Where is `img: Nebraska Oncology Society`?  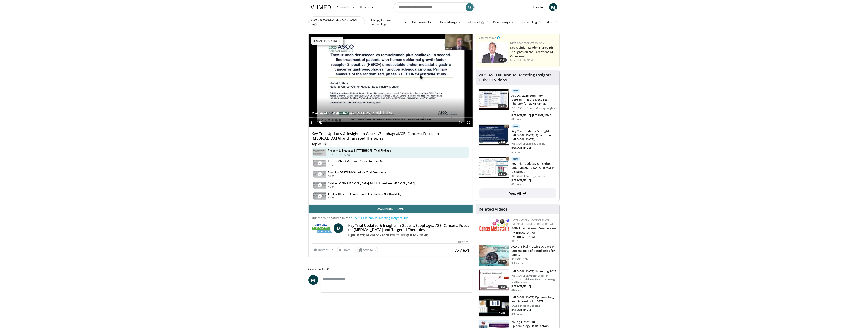
img: Nebraska Oncology Society is located at coordinates (322, 228).